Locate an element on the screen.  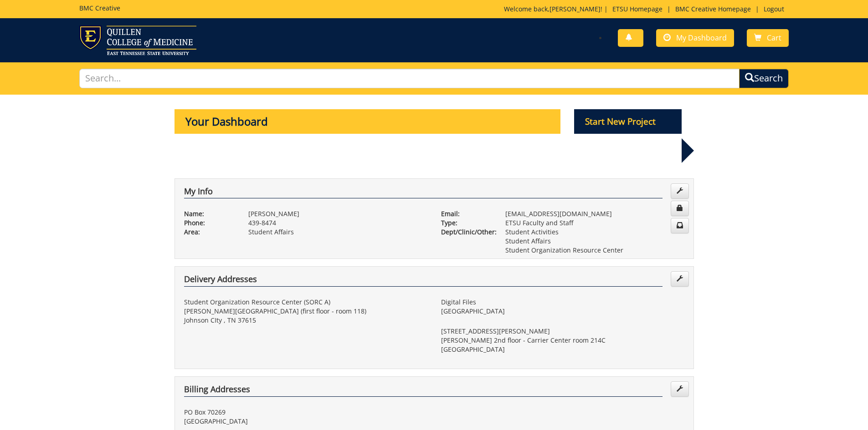
a: Change Password is located at coordinates (679, 208).